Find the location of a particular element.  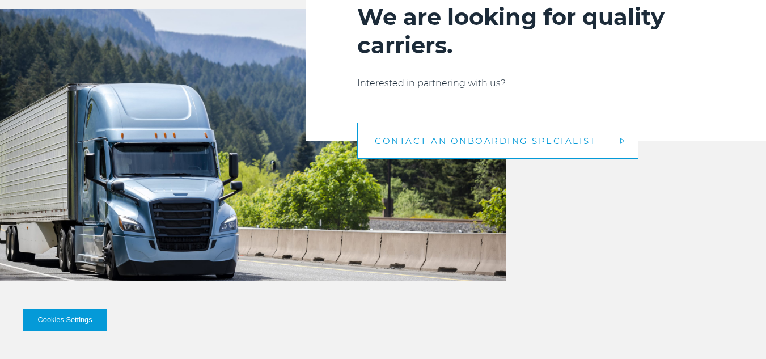

img: arrow is located at coordinates (623, 141).